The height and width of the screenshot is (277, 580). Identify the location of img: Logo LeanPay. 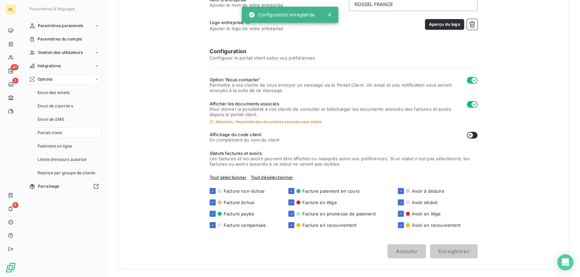
(11, 268).